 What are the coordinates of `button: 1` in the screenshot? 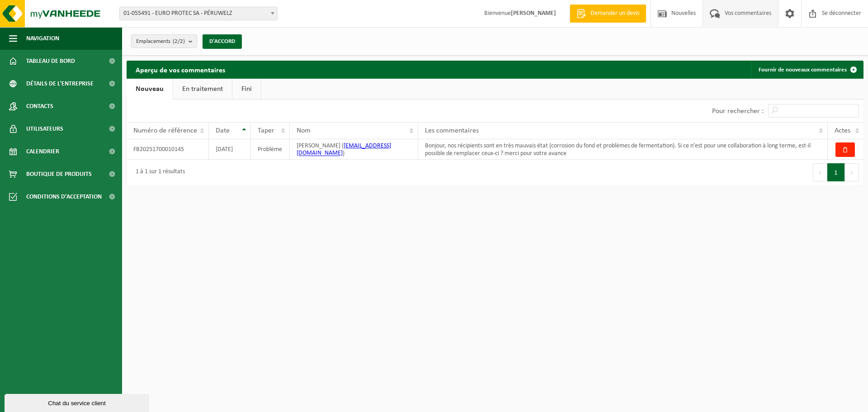 It's located at (836, 172).